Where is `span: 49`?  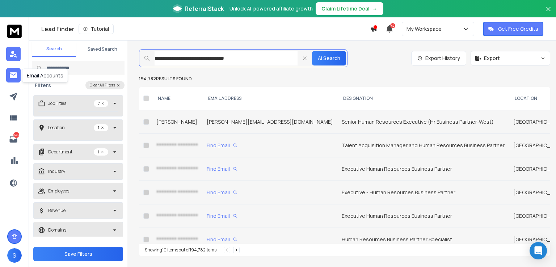 span: 49 is located at coordinates (393, 26).